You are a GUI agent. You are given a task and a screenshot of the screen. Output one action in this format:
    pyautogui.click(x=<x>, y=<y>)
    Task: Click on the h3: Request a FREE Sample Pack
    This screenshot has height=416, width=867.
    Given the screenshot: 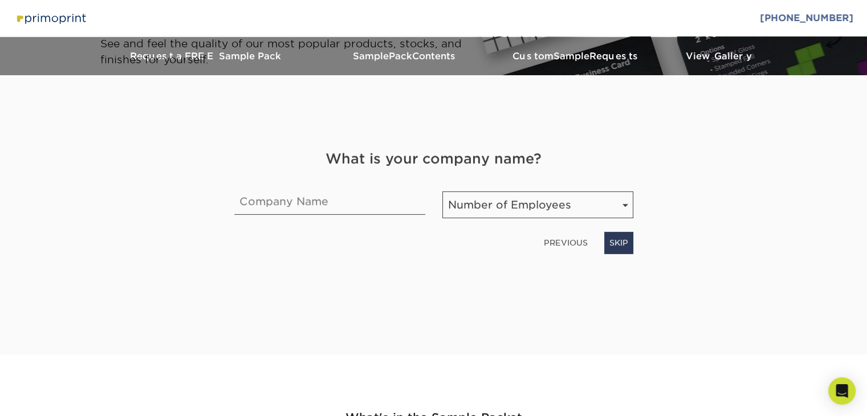 What is the action you would take?
    pyautogui.click(x=206, y=56)
    